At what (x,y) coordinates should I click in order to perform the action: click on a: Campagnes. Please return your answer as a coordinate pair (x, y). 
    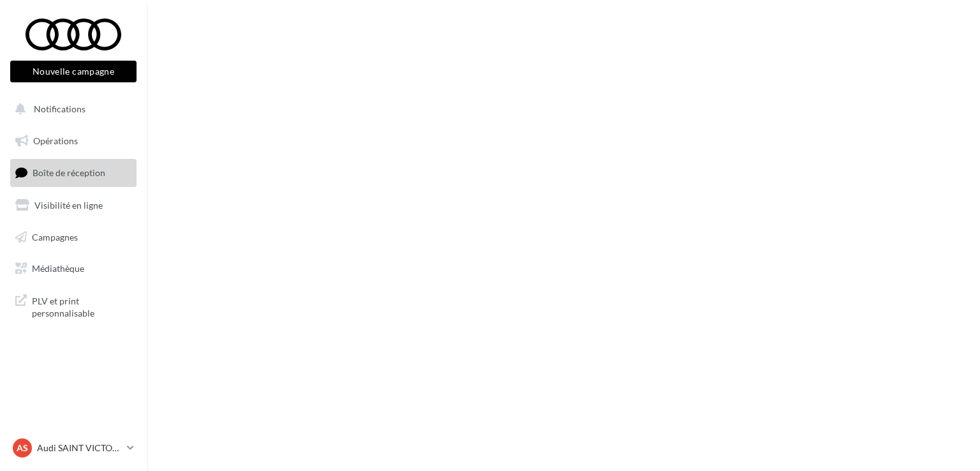
    Looking at the image, I should click on (73, 237).